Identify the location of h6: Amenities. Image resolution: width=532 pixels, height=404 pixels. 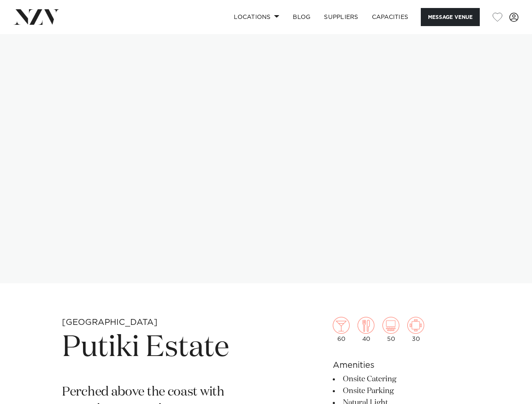
(401, 366).